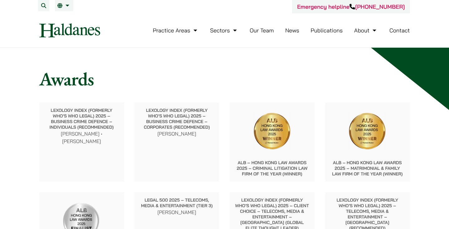 The height and width of the screenshot is (229, 449). What do you see at coordinates (177, 203) in the screenshot?
I see `p: Legal 500 2025 – Telecoms, Media & Entertainment (Tier 3)` at bounding box center [177, 203].